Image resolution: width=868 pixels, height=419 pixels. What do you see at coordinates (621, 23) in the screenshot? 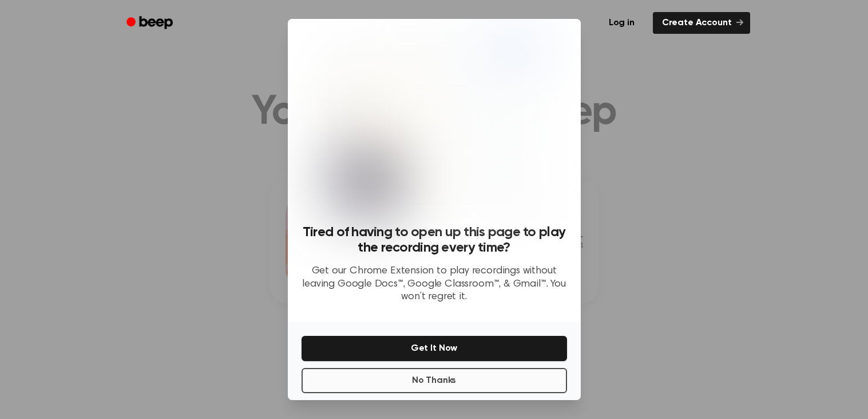
I see `a: Log in` at bounding box center [621, 23].